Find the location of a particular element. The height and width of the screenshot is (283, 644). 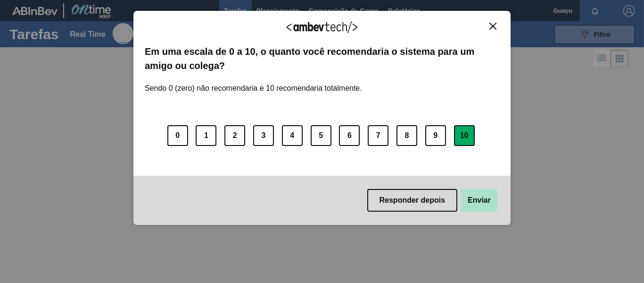

button: Close is located at coordinates (493, 26).